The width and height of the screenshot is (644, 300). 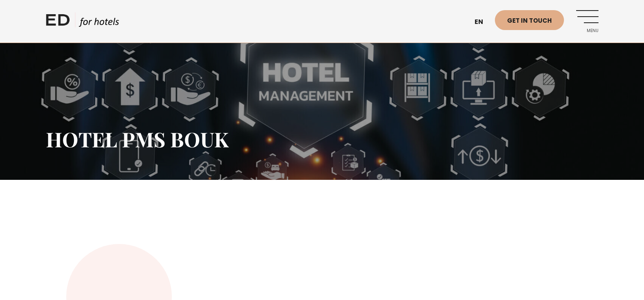 I want to click on a: en, so click(x=483, y=22).